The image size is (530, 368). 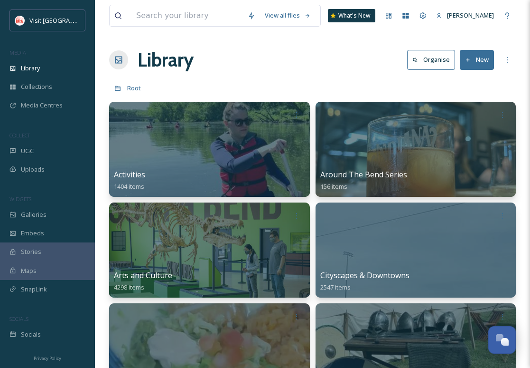 What do you see at coordinates (18, 52) in the screenshot?
I see `span: MEDIA` at bounding box center [18, 52].